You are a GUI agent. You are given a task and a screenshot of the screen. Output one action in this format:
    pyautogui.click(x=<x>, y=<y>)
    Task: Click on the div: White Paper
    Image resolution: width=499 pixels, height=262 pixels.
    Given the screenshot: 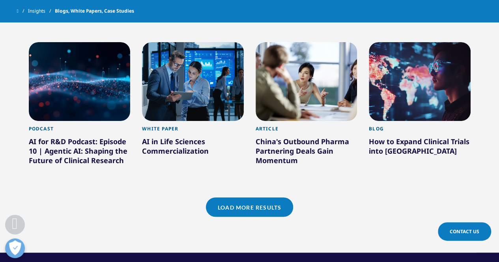 What is the action you would take?
    pyautogui.click(x=193, y=131)
    